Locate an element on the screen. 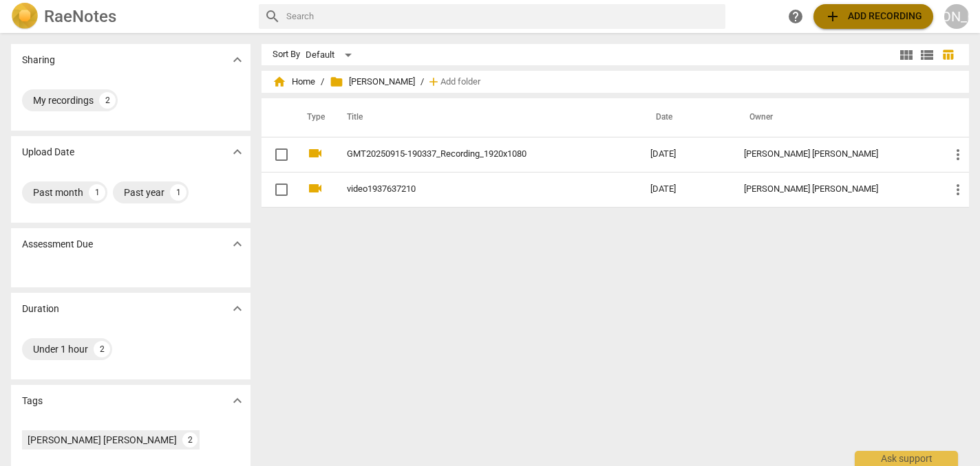 Image resolution: width=980 pixels, height=466 pixels. div: Under 1 hour is located at coordinates (61, 349).